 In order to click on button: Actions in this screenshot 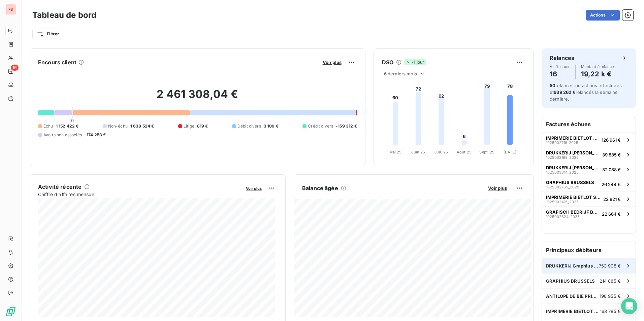, I will do `click(603, 15)`.